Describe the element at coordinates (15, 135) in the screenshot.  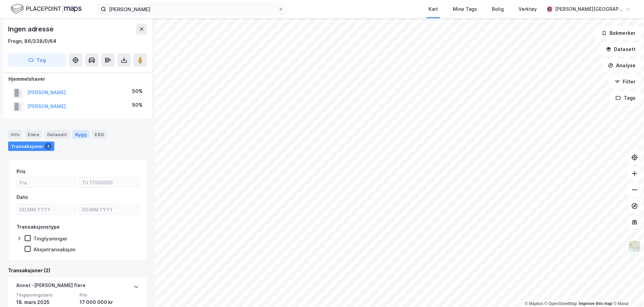
I see `div: Info` at that location.